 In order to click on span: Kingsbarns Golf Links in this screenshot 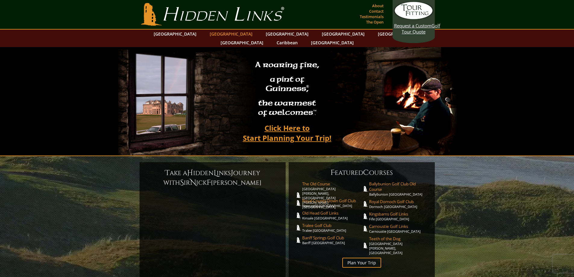, I will do `click(399, 214)`.